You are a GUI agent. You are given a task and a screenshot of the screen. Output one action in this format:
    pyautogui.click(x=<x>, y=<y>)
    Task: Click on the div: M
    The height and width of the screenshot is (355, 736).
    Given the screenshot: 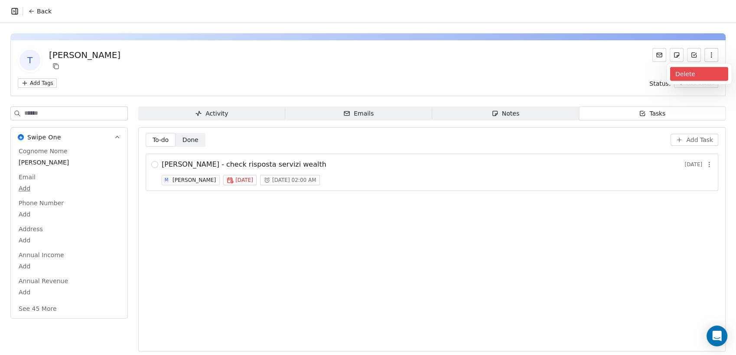 What is the action you would take?
    pyautogui.click(x=166, y=180)
    